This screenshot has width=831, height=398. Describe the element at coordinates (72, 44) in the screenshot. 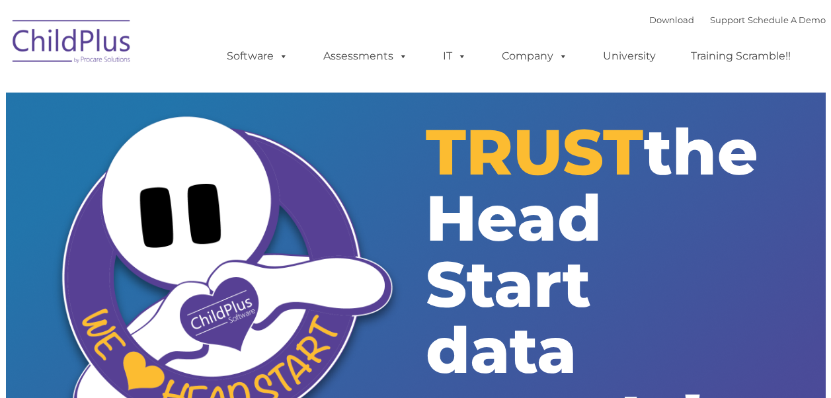

I see `img: ChildPlus by Procare Solutions` at that location.